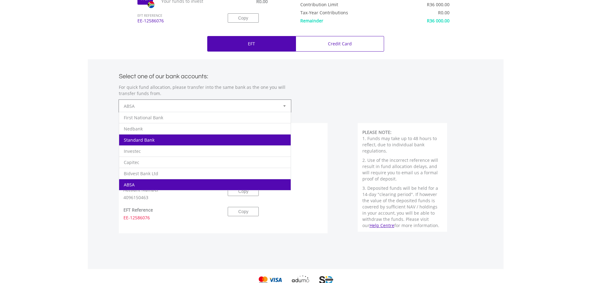  I want to click on p: 3. Deposited funds will be held for a 14-day "clearing period". If however the value of the depos..., so click(403, 207).